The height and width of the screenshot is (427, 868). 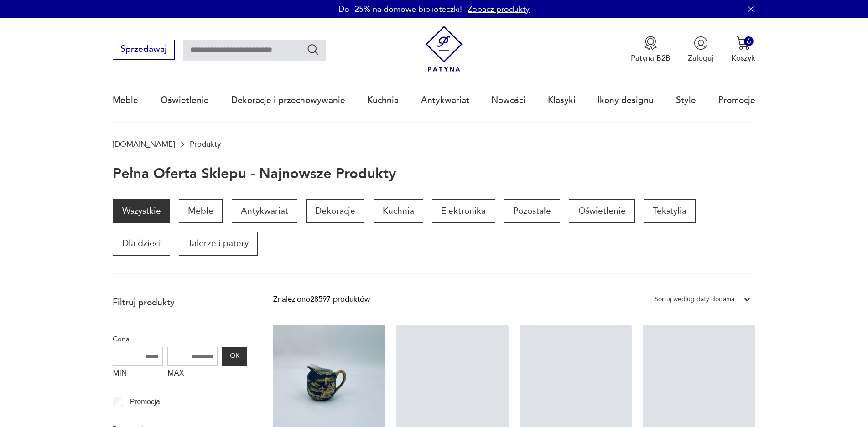 What do you see at coordinates (508, 100) in the screenshot?
I see `a: Nowości` at bounding box center [508, 100].